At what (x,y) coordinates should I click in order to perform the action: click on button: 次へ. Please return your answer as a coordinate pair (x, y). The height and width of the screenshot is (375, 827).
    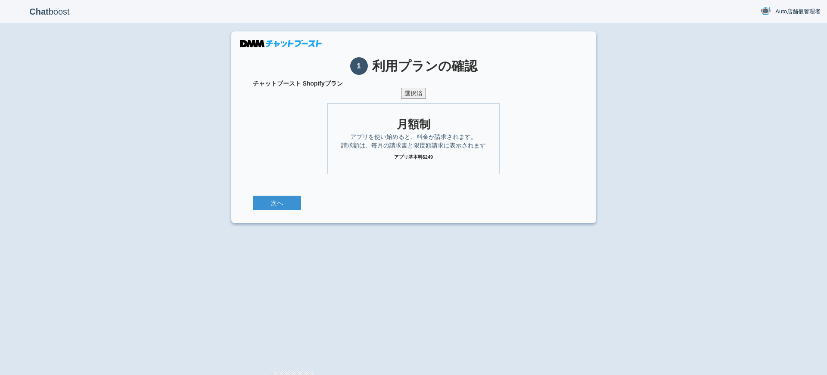
    Looking at the image, I should click on (277, 203).